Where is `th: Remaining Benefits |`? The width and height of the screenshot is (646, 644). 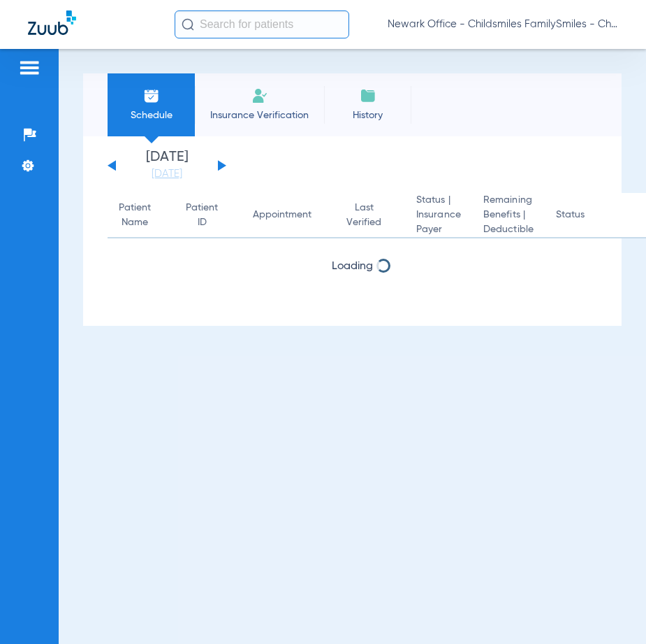
th: Remaining Benefits | is located at coordinates (508, 215).